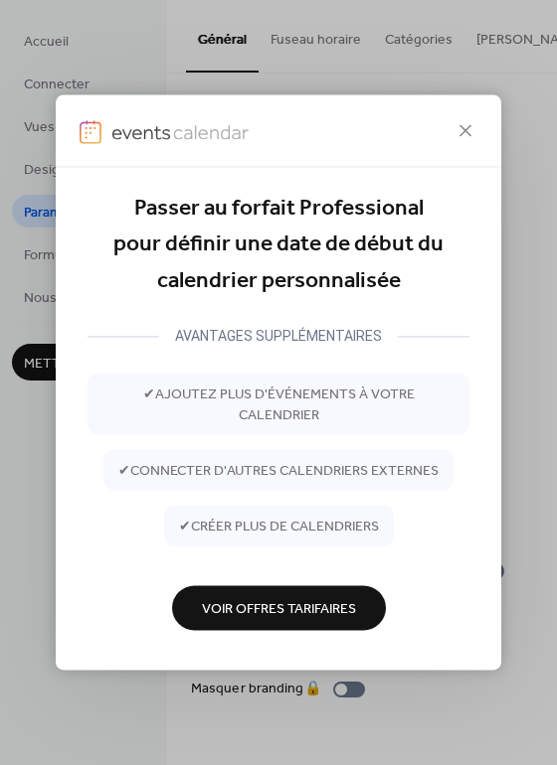 The width and height of the screenshot is (557, 765). I want to click on span: ✔ connecter d'autres calendriers externes, so click(278, 471).